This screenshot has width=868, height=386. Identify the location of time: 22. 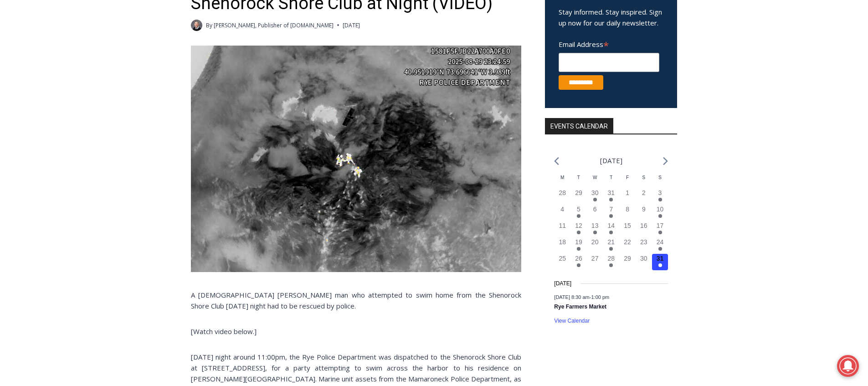
(628, 242).